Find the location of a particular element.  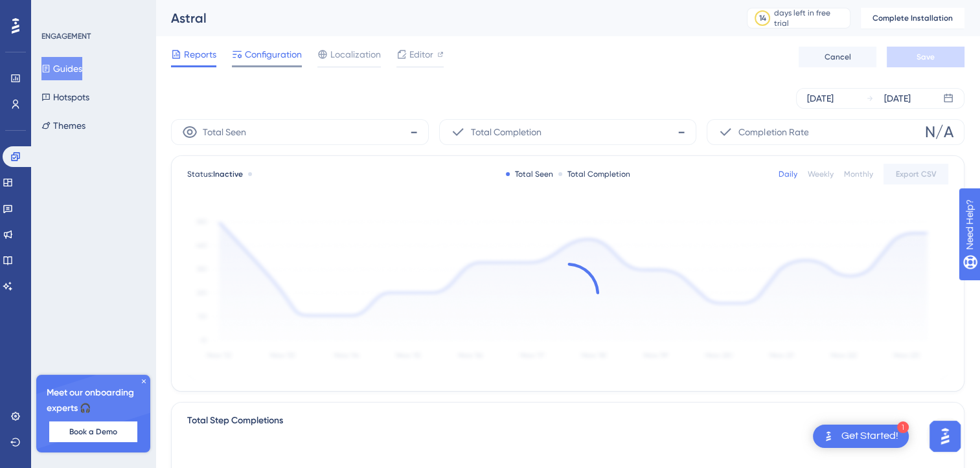

button: Book a Demo is located at coordinates (93, 431).